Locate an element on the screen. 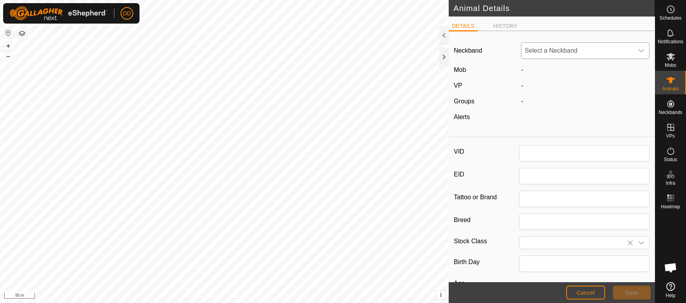 This screenshot has height=303, width=686. a: Contact Us is located at coordinates (244, 296).